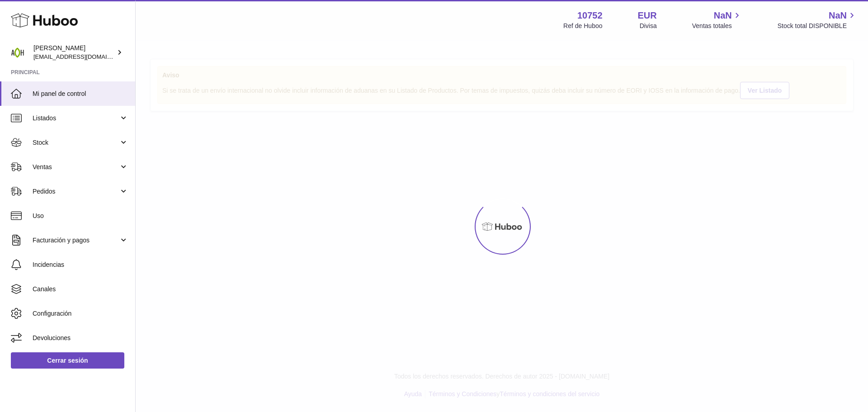  What do you see at coordinates (648, 26) in the screenshot?
I see `div: Divisa` at bounding box center [648, 26].